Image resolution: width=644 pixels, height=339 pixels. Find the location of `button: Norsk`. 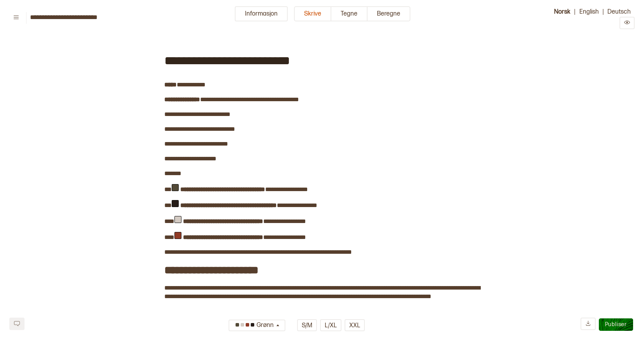

button: Norsk is located at coordinates (562, 12).